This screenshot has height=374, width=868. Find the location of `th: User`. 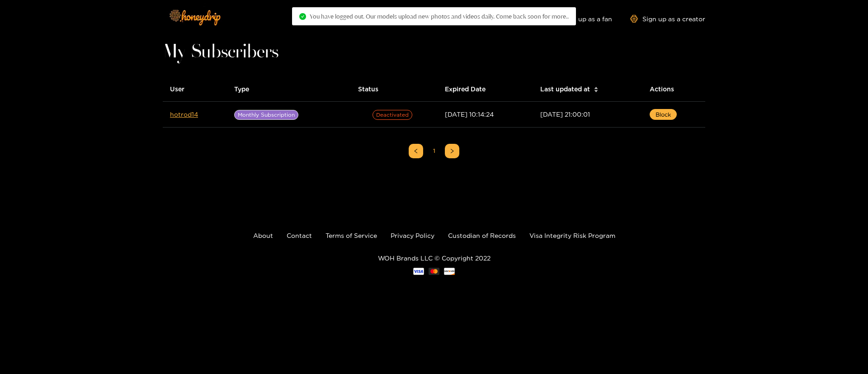

th: User is located at coordinates (195, 89).